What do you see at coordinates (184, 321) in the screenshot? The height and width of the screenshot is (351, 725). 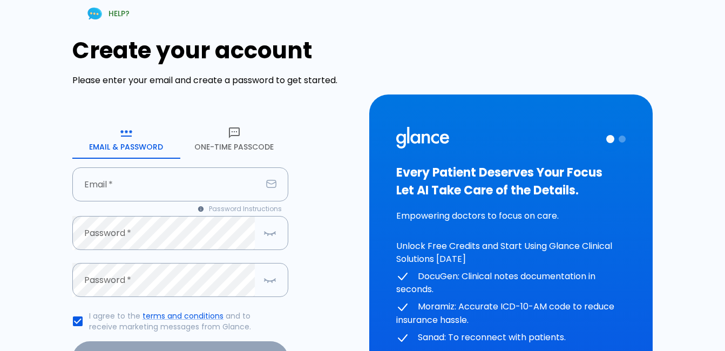 I see `p: I agree to the and to receive marketing messages from Glance.` at bounding box center [184, 321].